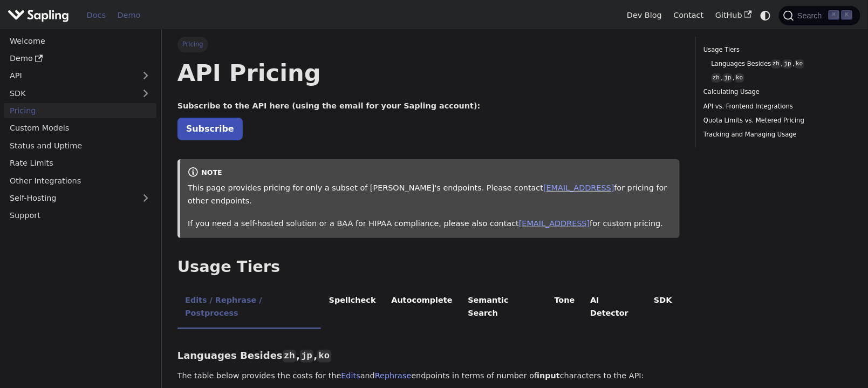 The image size is (868, 388). Describe the element at coordinates (40, 15) in the screenshot. I see `a: Sapling.ai` at that location.